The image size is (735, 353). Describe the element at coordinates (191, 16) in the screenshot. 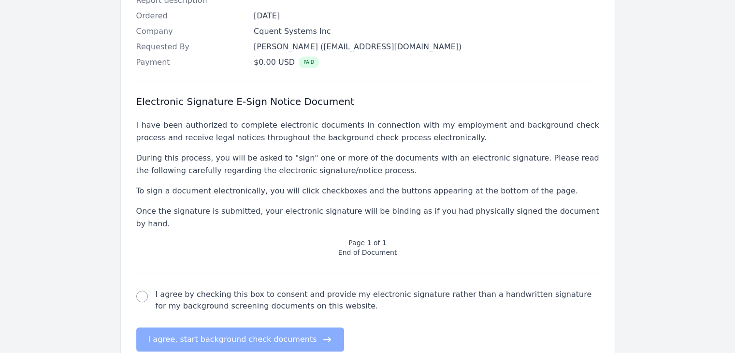

I see `dt: Ordered` at that location.